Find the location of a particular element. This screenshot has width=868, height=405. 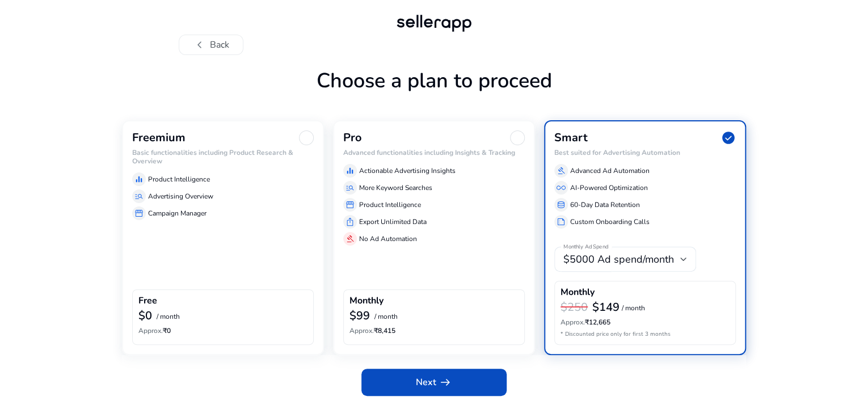

b: $149 is located at coordinates (606, 307).